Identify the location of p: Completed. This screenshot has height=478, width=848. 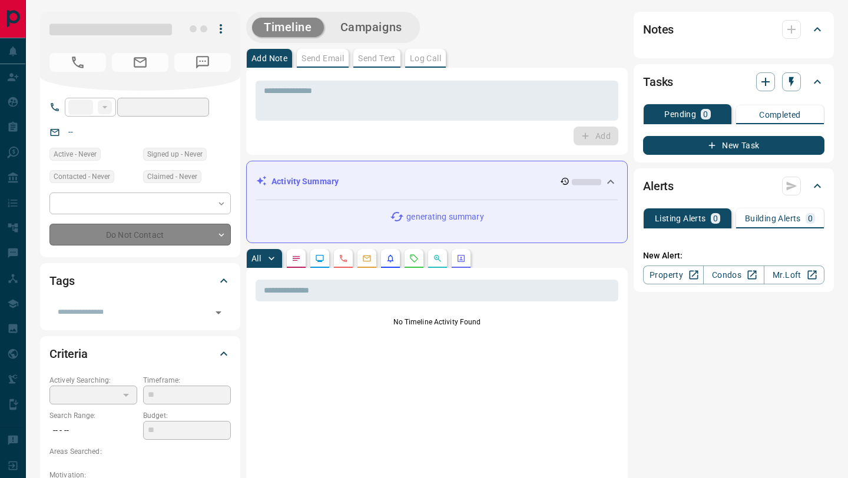
(780, 115).